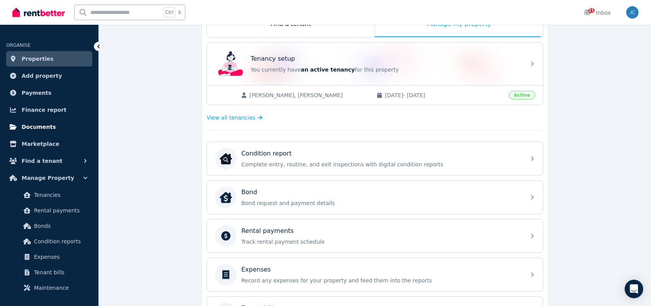 The image size is (651, 306). What do you see at coordinates (381, 280) in the screenshot?
I see `p: Record any expenses for your property and feed them into the reports` at bounding box center [381, 280].